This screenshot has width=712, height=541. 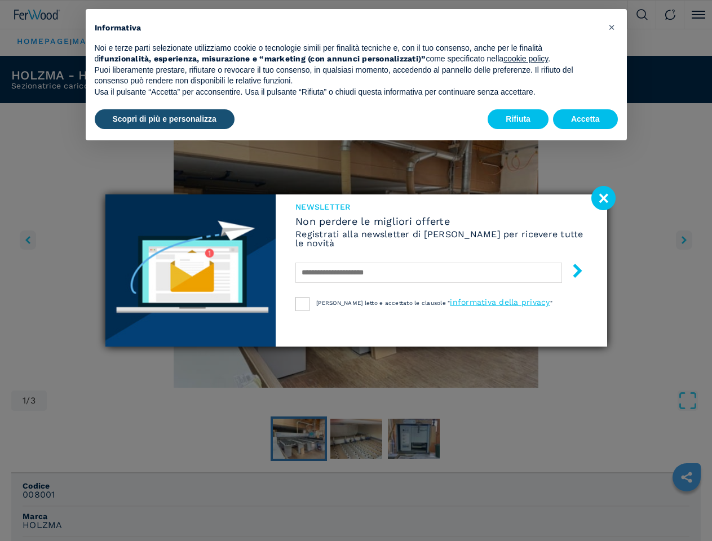 What do you see at coordinates (500, 302) in the screenshot?
I see `a: informativa della privacy` at bounding box center [500, 302].